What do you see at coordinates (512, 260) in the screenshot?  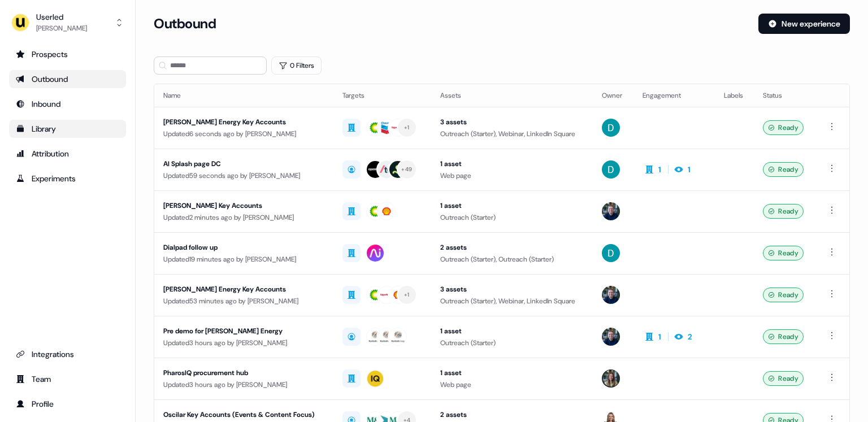 I see `div: Outreach (Starter), Outreach (Starter)` at bounding box center [512, 260].